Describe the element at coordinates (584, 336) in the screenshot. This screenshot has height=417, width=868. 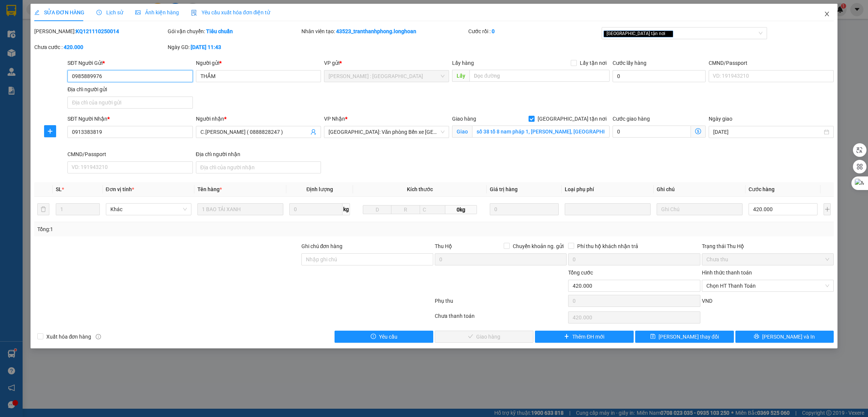
I see `button: plusThêm ĐH mới` at that location.